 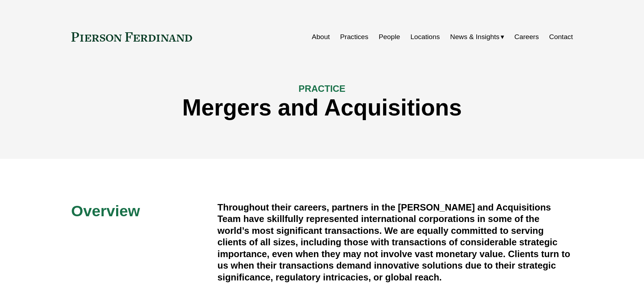 I want to click on a: folder dropdown, so click(x=477, y=37).